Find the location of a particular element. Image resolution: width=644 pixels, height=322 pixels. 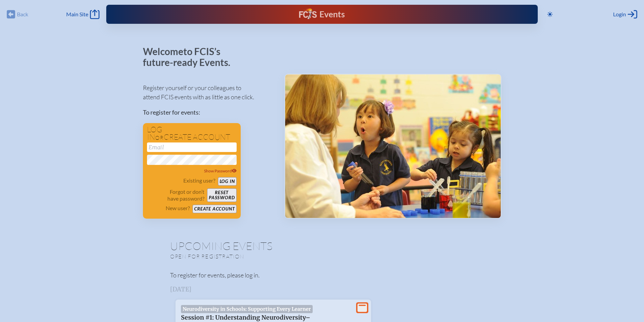

button: Resetpassword is located at coordinates (222, 195).